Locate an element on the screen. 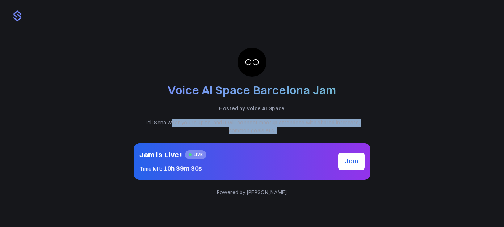 The width and height of the screenshot is (504, 227). h2: Jam is Live! is located at coordinates (161, 155).